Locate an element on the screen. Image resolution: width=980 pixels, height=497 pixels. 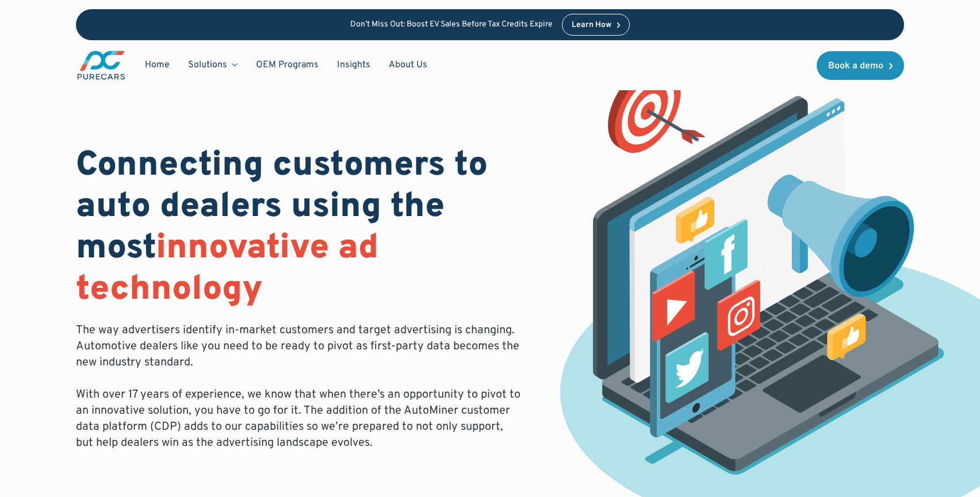
div: Book a demo is located at coordinates (856, 66).